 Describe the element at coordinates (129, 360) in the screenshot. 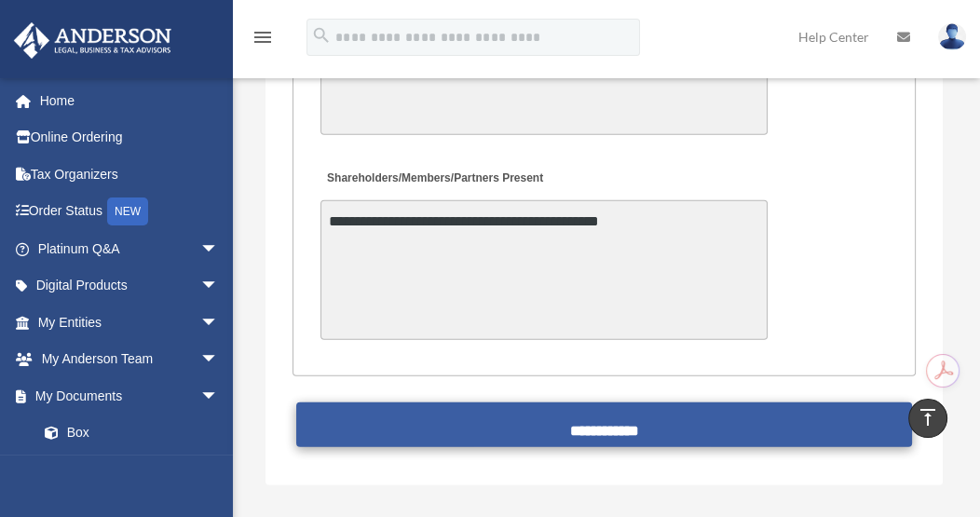

I see `a: My Anderson Teamarrow_drop_down` at that location.